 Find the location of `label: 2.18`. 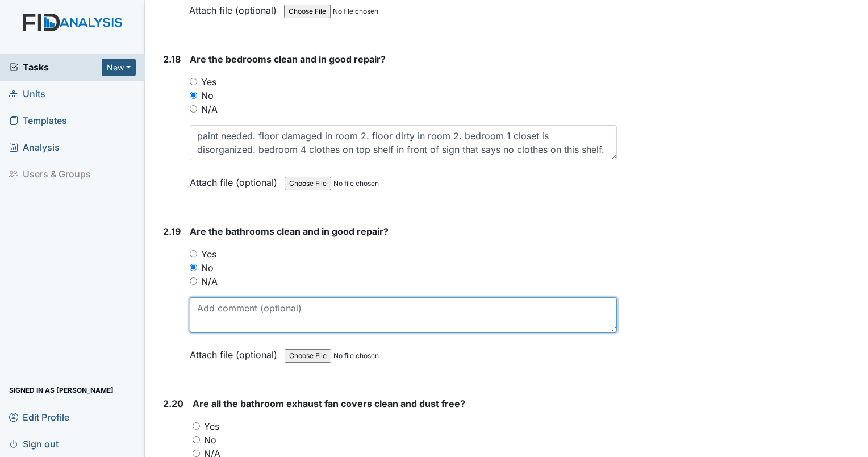

label: 2.18 is located at coordinates (172, 59).